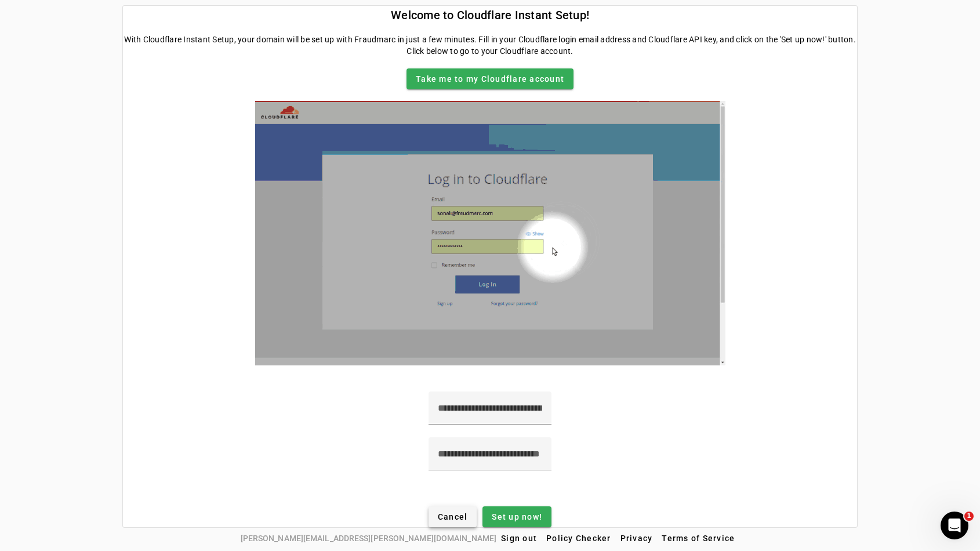 The image size is (980, 551). I want to click on button: Policy Checker, so click(579, 538).